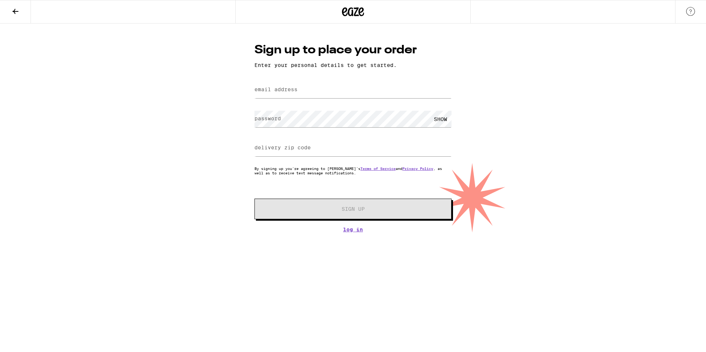 Image resolution: width=706 pixels, height=352 pixels. I want to click on button: Sign Up, so click(353, 209).